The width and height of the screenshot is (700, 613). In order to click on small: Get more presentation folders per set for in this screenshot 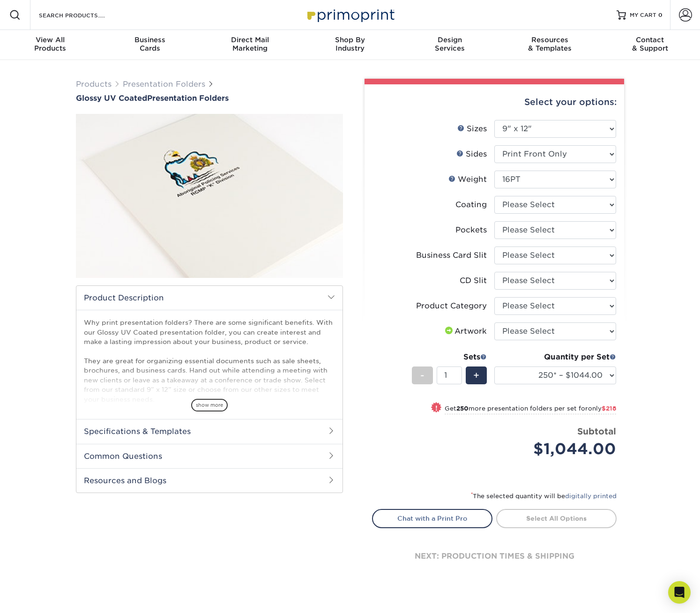, I will do `click(531, 409)`.